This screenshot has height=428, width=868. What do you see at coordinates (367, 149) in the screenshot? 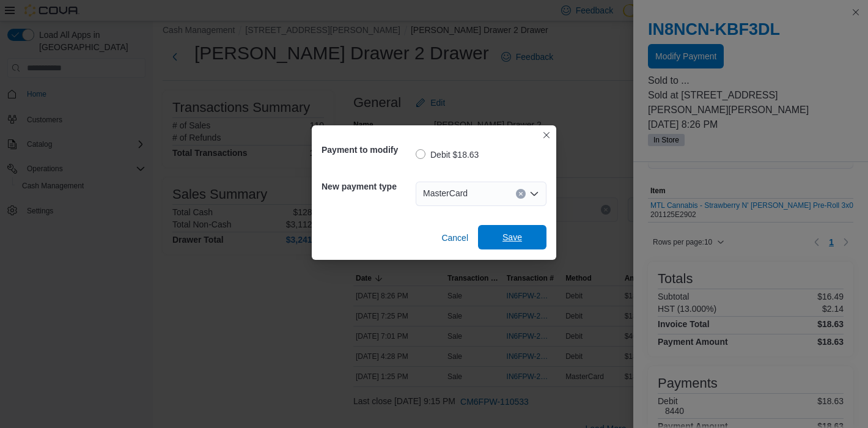
I see `h5: Payment to modify` at bounding box center [367, 149].